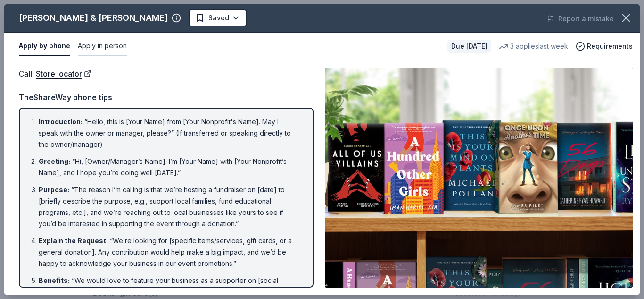 This screenshot has height=299, width=644. What do you see at coordinates (169, 207) in the screenshot?
I see `li: “The reason I’m calling is that we’re hosting a fundraiser on [date] to [briefly describe the pur...` at bounding box center [169, 207].